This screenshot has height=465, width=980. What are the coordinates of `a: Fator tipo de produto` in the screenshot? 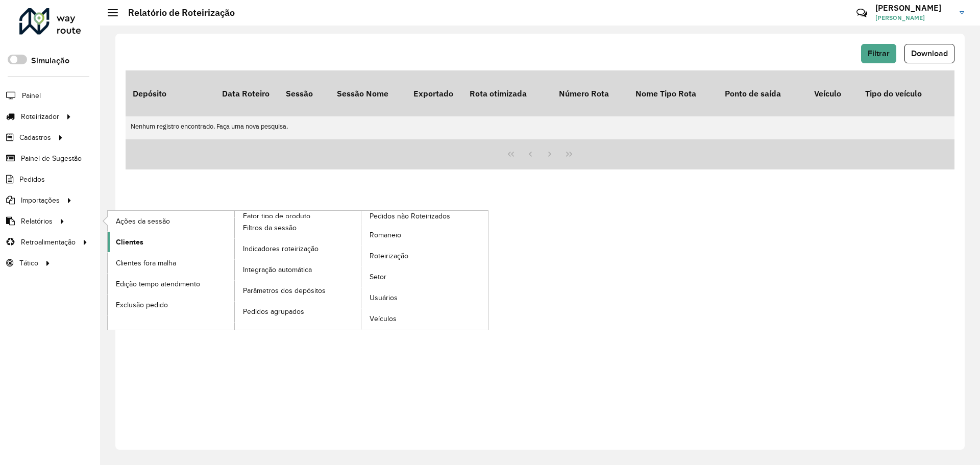 It's located at (235, 270).